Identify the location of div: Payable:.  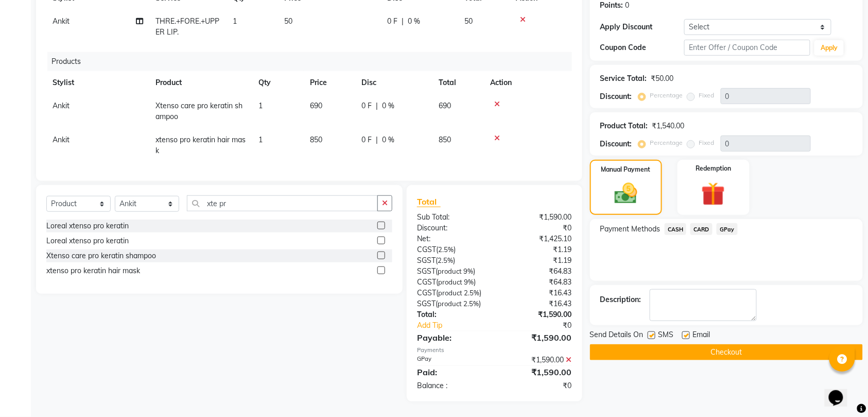
(451, 337).